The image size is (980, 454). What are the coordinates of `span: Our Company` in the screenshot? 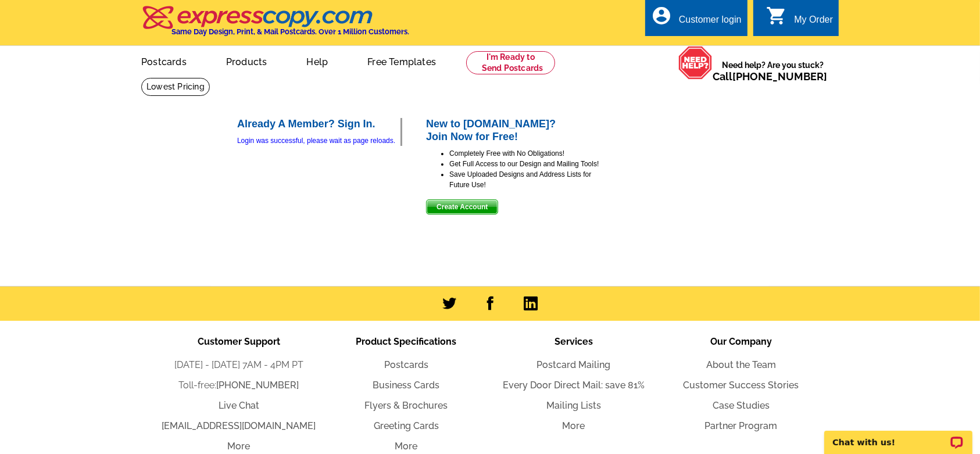 It's located at (742, 341).